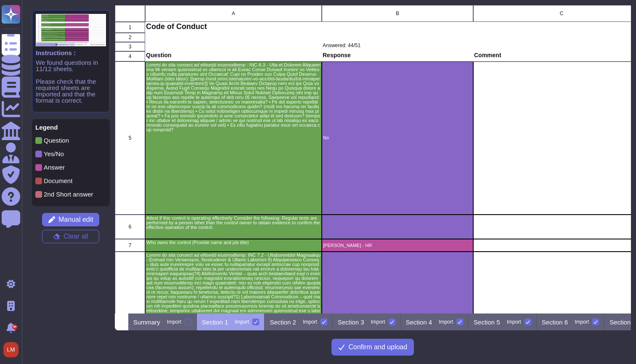 Image resolution: width=636 pixels, height=364 pixels. What do you see at coordinates (55, 167) in the screenshot?
I see `p: Answer` at bounding box center [55, 167].